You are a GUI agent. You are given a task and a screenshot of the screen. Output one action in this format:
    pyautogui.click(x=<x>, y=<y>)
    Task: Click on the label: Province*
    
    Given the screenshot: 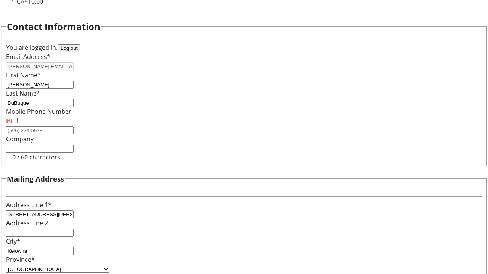 What is the action you would take?
    pyautogui.click(x=20, y=260)
    